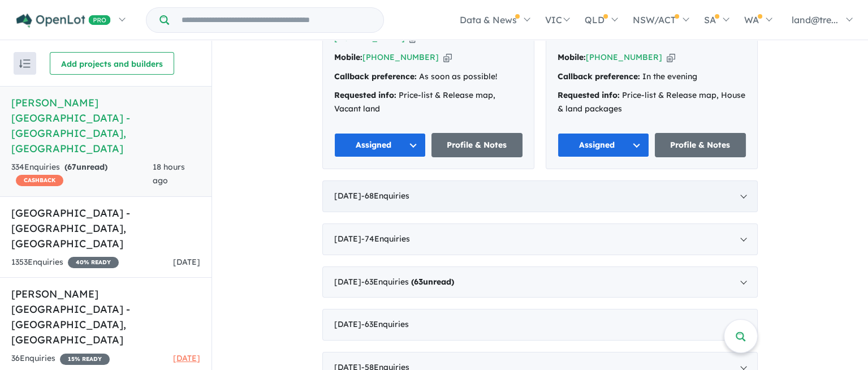 The image size is (868, 370). I want to click on span: 40 % READY, so click(93, 263).